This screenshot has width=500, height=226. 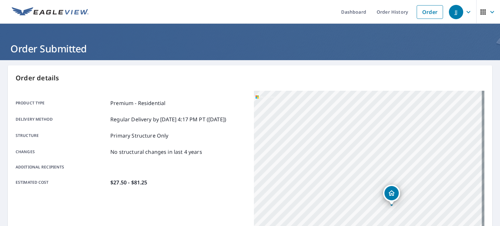 What do you see at coordinates (62, 103) in the screenshot?
I see `p: Product type` at bounding box center [62, 103].